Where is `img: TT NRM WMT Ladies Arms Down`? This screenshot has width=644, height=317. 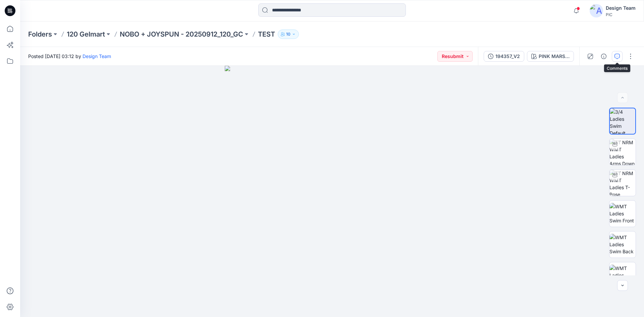 img: TT NRM WMT Ladies Arms Down is located at coordinates (623, 152).